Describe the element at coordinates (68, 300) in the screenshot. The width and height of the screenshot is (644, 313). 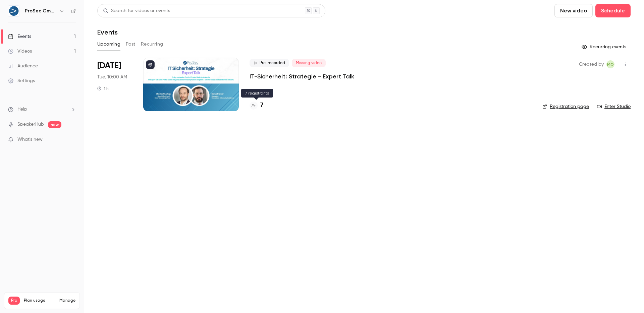
I see `a: Manage` at that location.